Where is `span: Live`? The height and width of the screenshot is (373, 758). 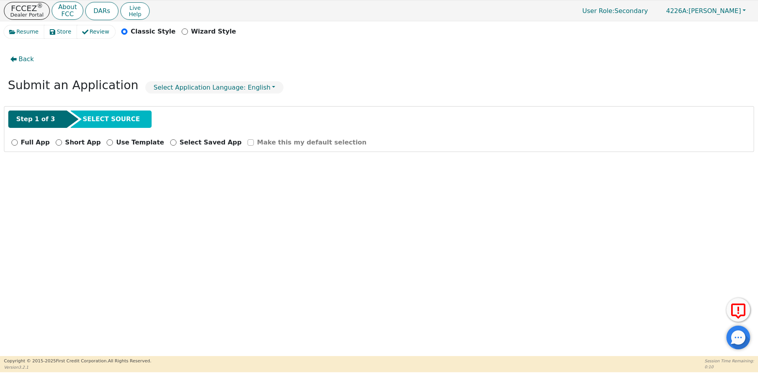 span: Live is located at coordinates (135, 8).